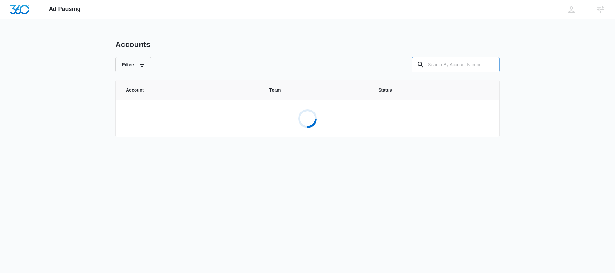 Image resolution: width=615 pixels, height=273 pixels. Describe the element at coordinates (316, 90) in the screenshot. I see `span: Team` at that location.